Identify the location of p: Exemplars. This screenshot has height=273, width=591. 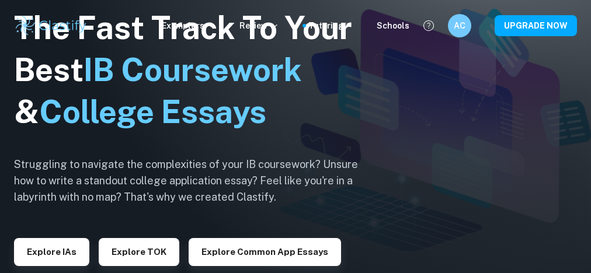
(189, 26).